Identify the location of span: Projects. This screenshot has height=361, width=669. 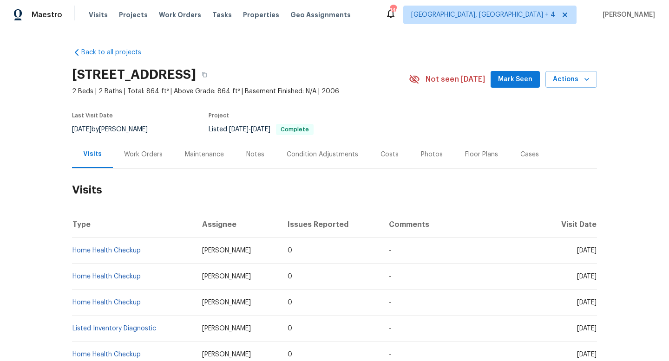
(133, 15).